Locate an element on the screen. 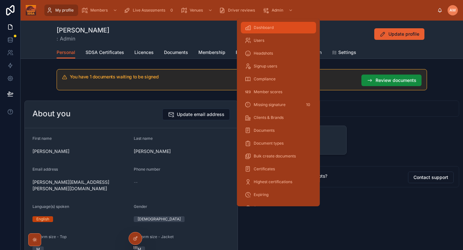 The width and height of the screenshot is (463, 250). a: Experience is located at coordinates (248, 53).